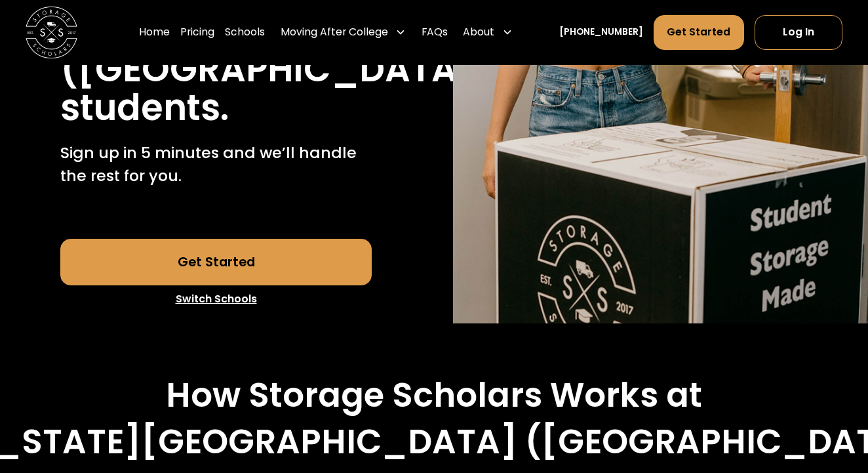 The height and width of the screenshot is (473, 868). Describe the element at coordinates (216, 299) in the screenshot. I see `a: Switch Schools` at that location.